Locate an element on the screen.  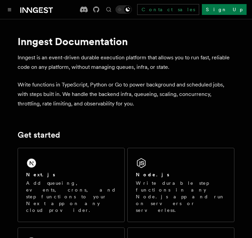
a: Get started is located at coordinates (39, 135).